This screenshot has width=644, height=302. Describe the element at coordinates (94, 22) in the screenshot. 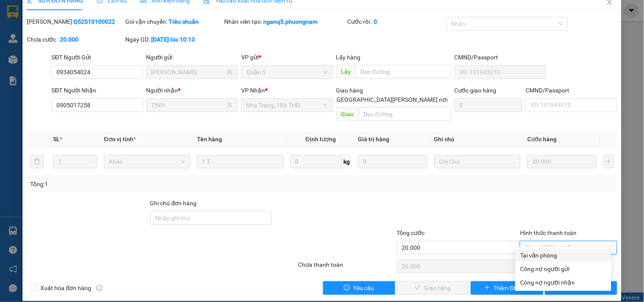

I see `b: Q52510100022` at that location.